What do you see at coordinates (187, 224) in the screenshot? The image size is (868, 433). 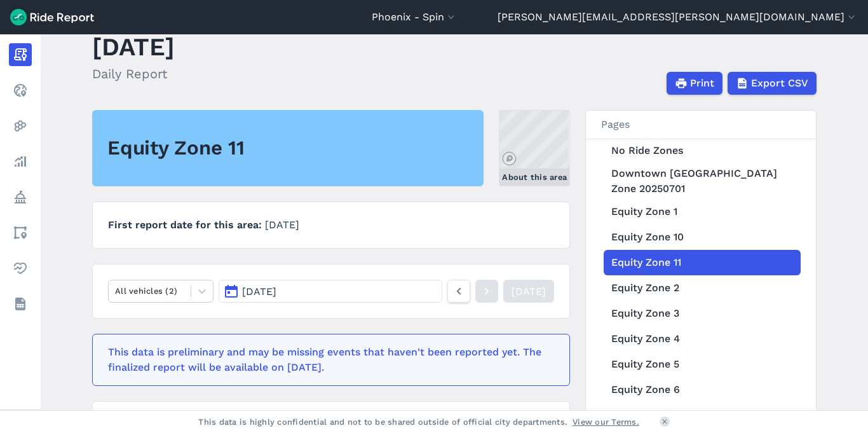 I see `span: First report date for this area` at bounding box center [187, 224].